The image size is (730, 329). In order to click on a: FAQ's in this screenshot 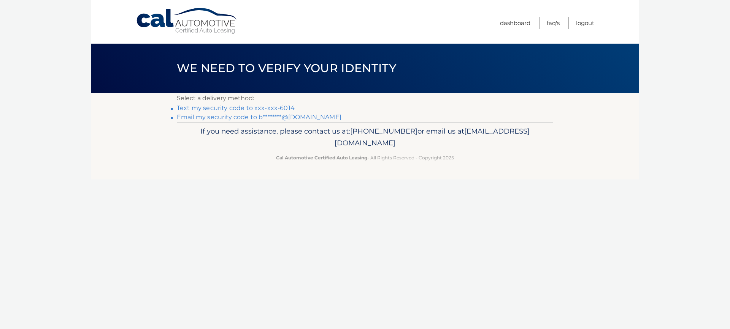, I will do `click(553, 23)`.